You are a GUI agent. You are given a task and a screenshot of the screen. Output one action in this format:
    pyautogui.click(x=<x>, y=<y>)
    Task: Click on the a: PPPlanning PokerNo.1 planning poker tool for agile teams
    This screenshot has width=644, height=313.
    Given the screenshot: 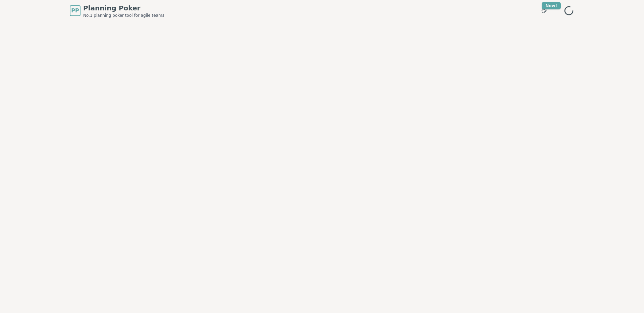 What is the action you would take?
    pyautogui.click(x=117, y=11)
    